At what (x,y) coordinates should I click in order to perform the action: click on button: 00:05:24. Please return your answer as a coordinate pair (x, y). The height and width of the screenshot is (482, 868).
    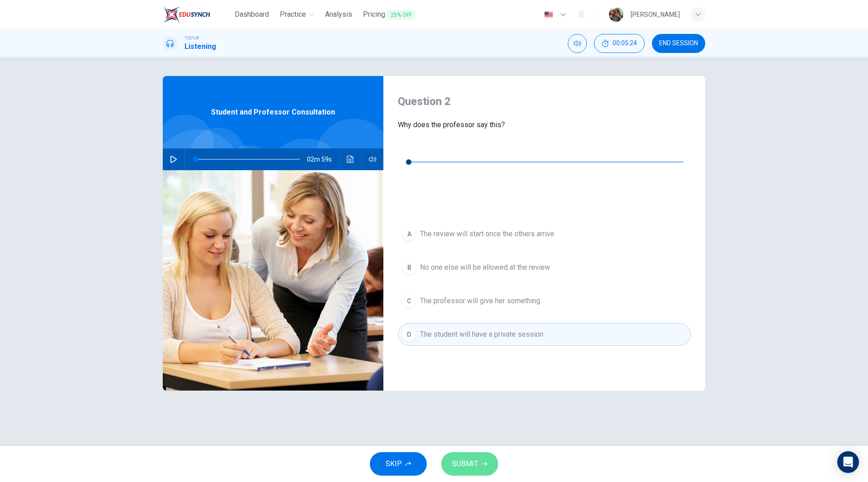
    Looking at the image, I should click on (619, 44).